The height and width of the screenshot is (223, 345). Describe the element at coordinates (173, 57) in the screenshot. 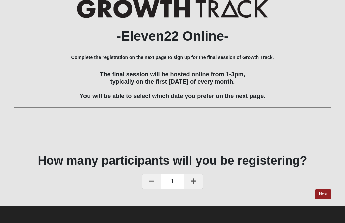

I see `b: Complete the registration on the next page to sign up for the final session of Growth Track.` at that location.